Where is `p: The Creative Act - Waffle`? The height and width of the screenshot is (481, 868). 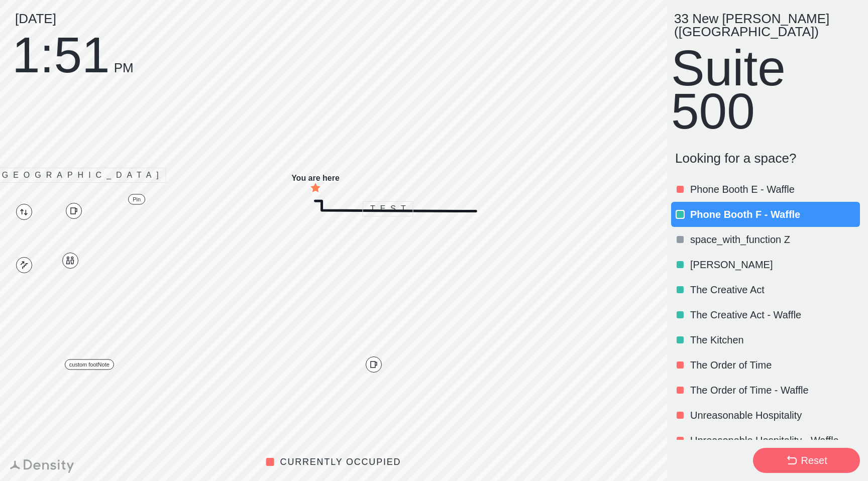
p: The Creative Act - Waffle is located at coordinates (774, 315).